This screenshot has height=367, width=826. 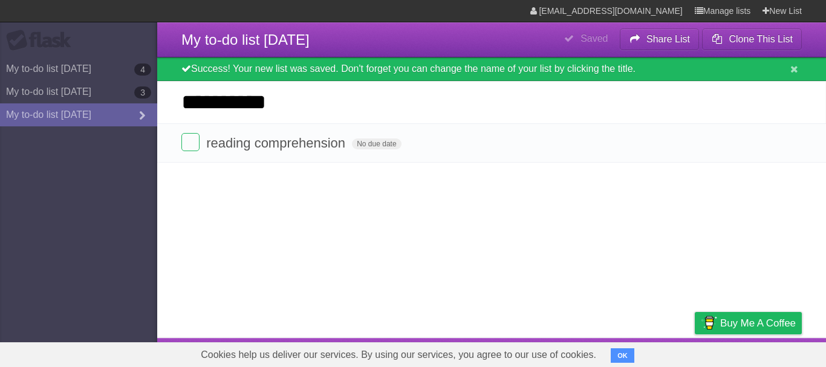 What do you see at coordinates (668, 39) in the screenshot?
I see `b: Share List` at bounding box center [668, 39].